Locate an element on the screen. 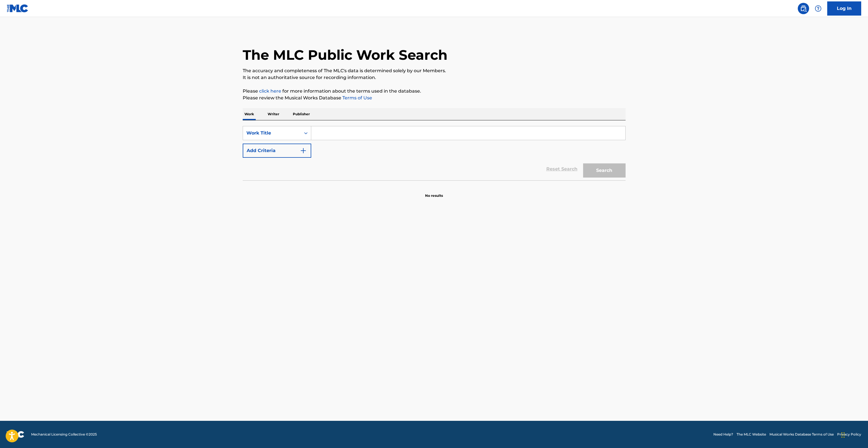 This screenshot has width=868, height=448. a: click here is located at coordinates (270, 91).